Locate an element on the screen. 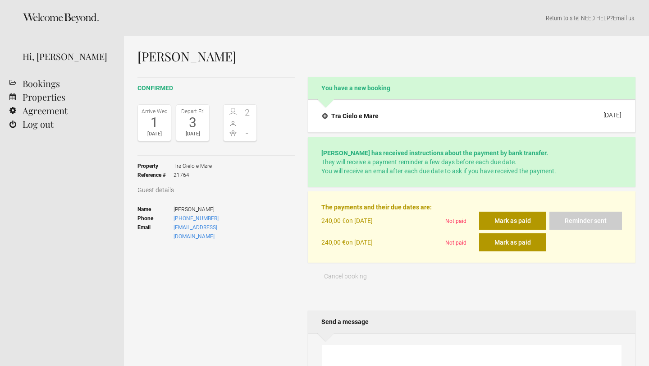 Image resolution: width=649 pixels, height=366 pixels. p: | NEED HELP? . is located at coordinates (386, 18).